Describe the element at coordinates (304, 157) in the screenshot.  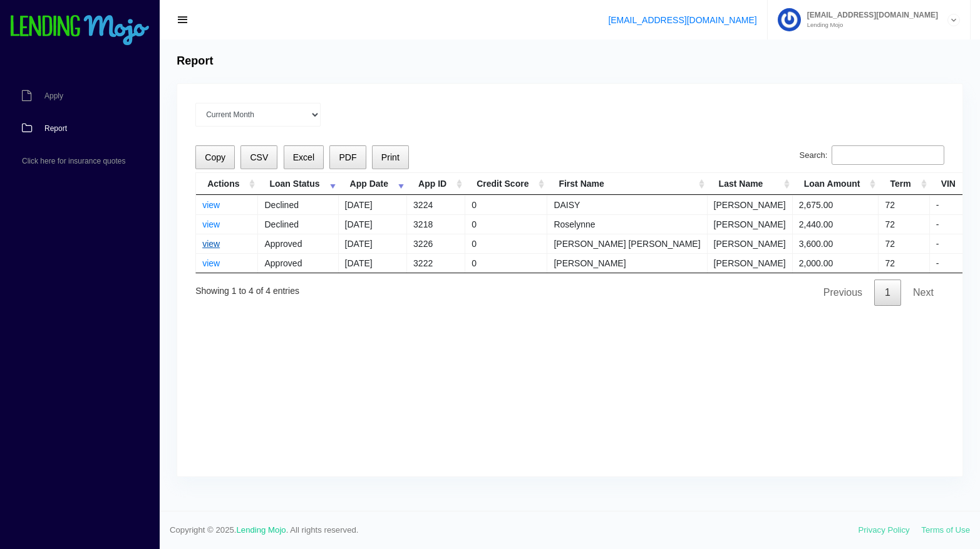
I see `span: Excel` at that location.